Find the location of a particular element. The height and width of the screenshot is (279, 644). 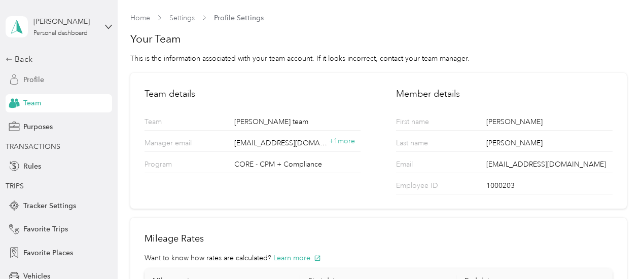

div: Personal dashboard is located at coordinates (61, 33).